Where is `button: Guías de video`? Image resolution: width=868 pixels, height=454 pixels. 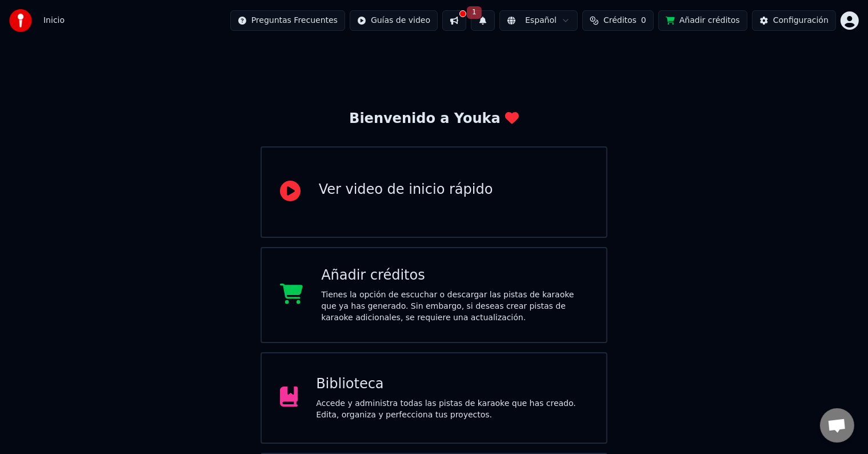
button: Guías de video is located at coordinates (394, 20).